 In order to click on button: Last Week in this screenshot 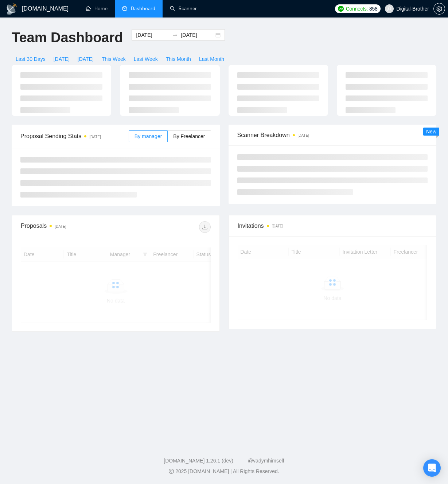, I will do `click(146, 59)`.